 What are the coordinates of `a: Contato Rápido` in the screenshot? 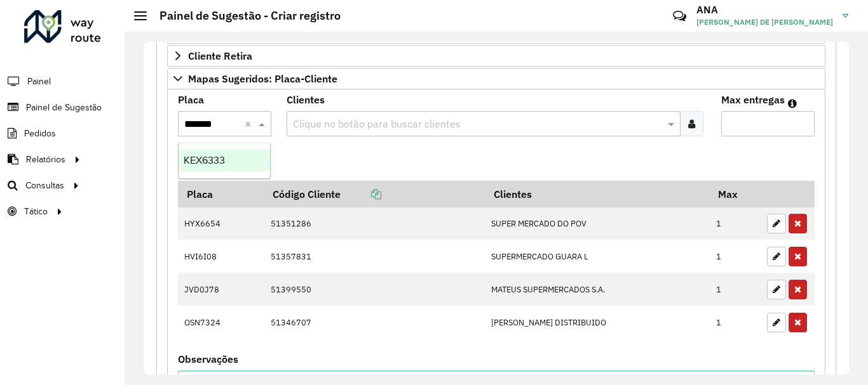 It's located at (679, 16).